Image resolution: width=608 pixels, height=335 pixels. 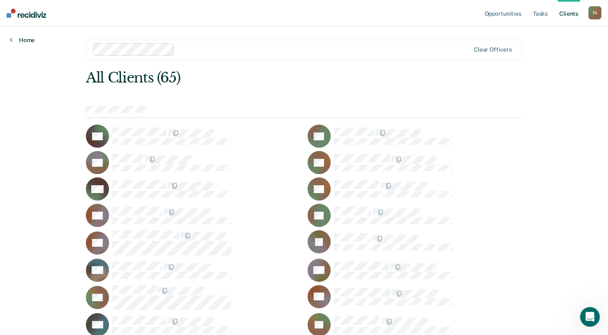 What do you see at coordinates (260, 78) in the screenshot?
I see `div: All Clients (65)` at bounding box center [260, 78].